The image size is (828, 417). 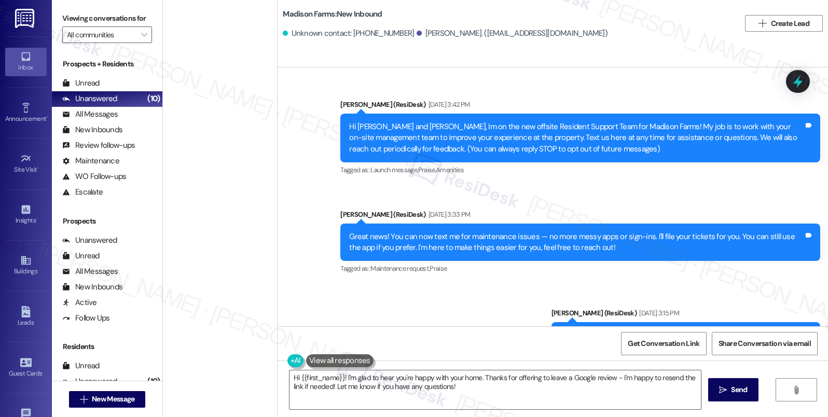 I want to click on span: Maintenance request ,, so click(x=400, y=268).